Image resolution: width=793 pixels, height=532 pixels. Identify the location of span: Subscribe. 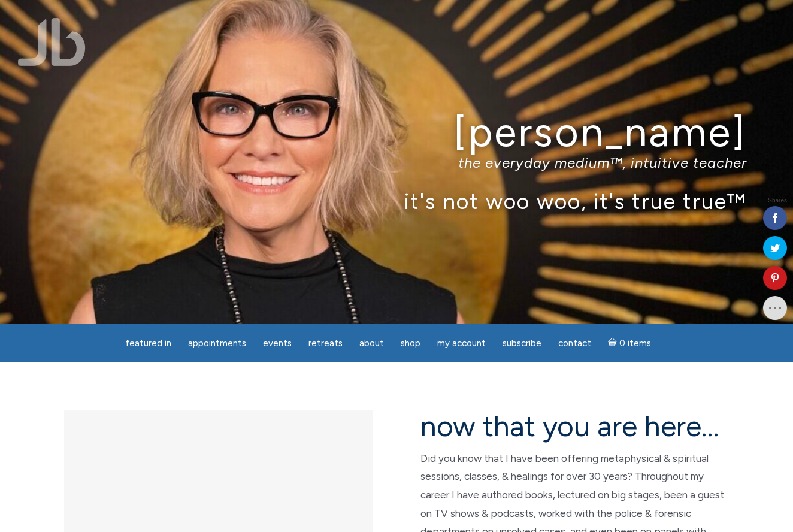
(522, 343).